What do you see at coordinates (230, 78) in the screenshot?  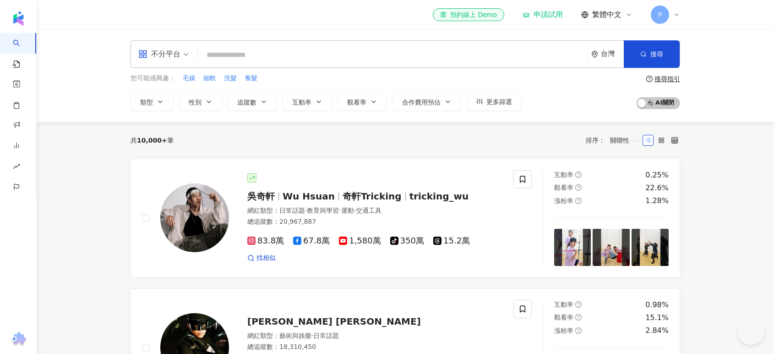 I see `span: 洗髮` at bounding box center [230, 78].